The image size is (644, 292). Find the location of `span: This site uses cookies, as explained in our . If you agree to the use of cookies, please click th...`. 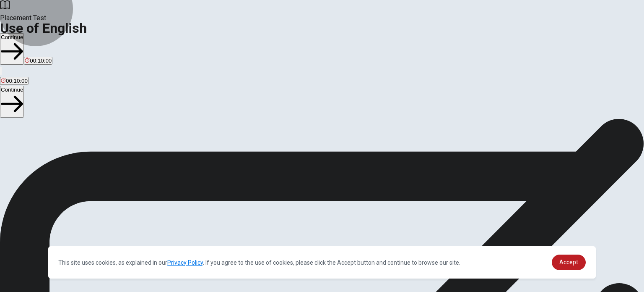

span: This site uses cookies, as explained in our . If you agree to the use of cookies, please click th... is located at coordinates (259, 262).